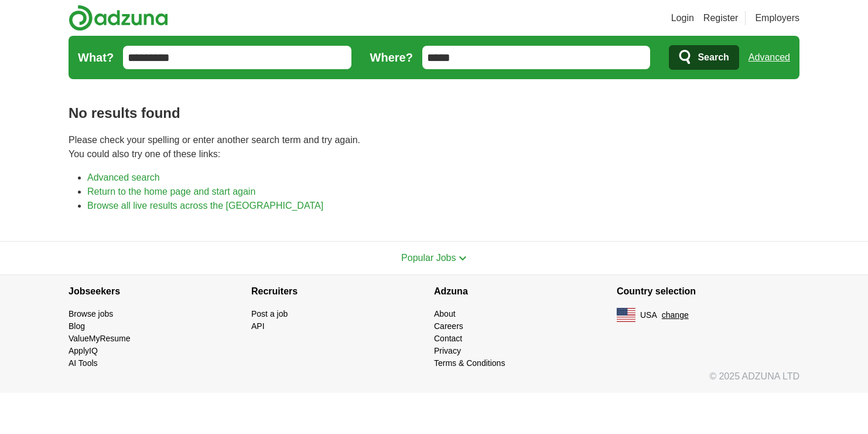 This screenshot has height=434, width=868. I want to click on button: Search, so click(704, 57).